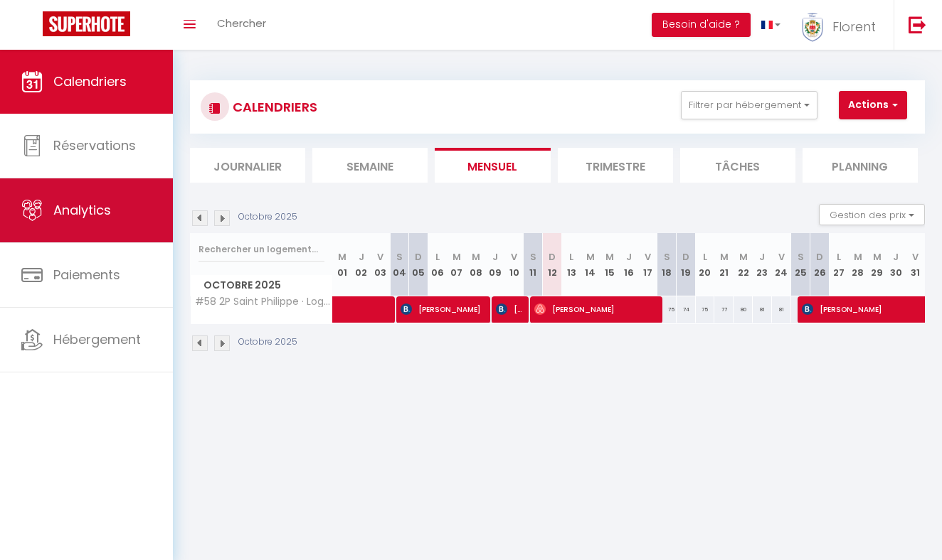  Describe the element at coordinates (241, 22) in the screenshot. I see `span: Chercher` at that location.